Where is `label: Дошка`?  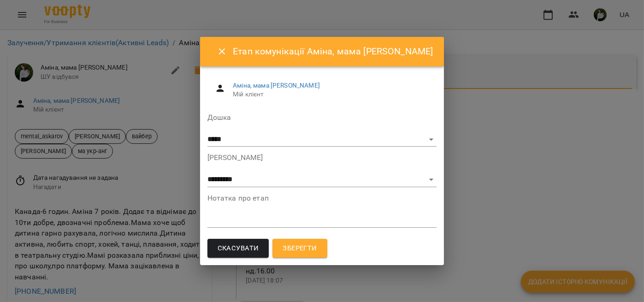 label: Дошка is located at coordinates (322, 118).